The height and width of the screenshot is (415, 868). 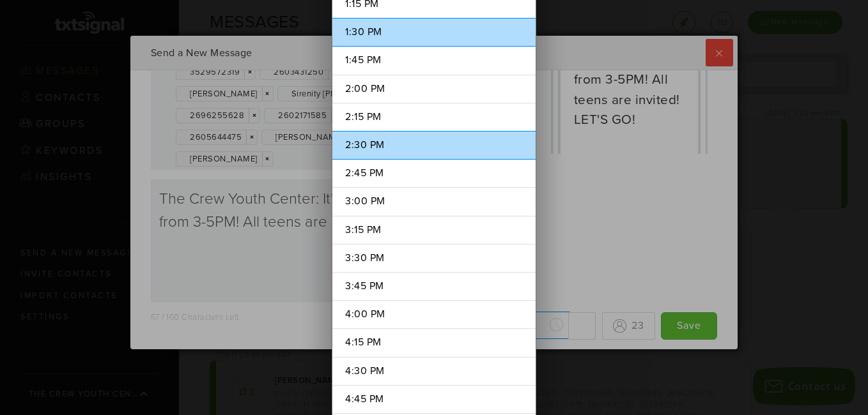 What do you see at coordinates (434, 343) in the screenshot?
I see `li: 4:15 PM` at bounding box center [434, 343].